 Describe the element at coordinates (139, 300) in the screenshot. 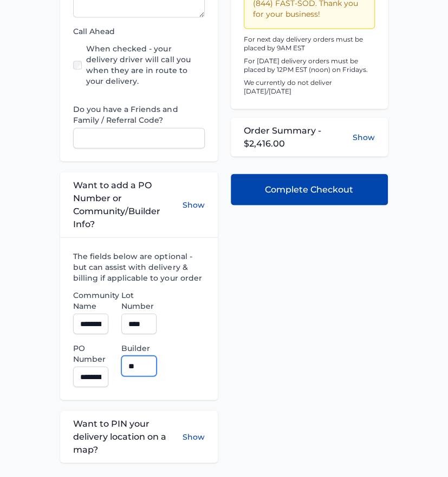

I see `label: Lot Number` at that location.